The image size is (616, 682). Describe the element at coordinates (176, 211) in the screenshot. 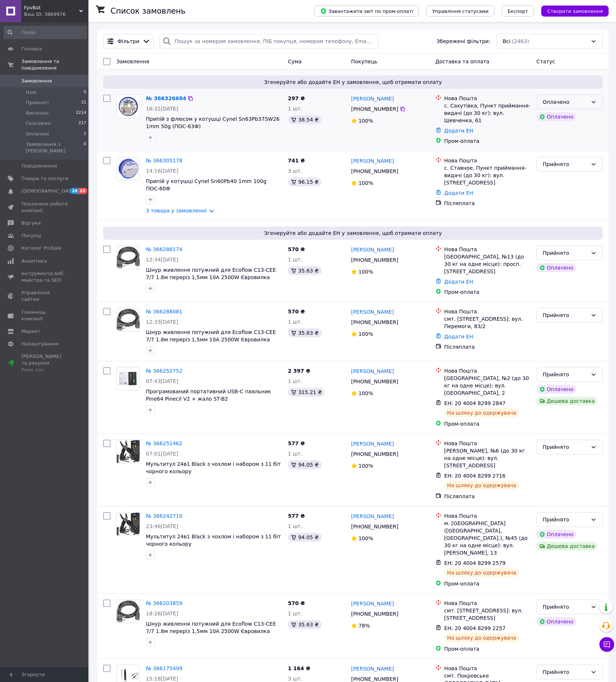

I see `a: 3 товара у замовленні` at that location.